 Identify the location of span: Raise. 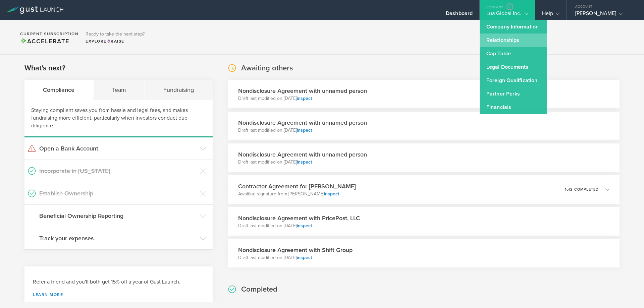
(116, 41).